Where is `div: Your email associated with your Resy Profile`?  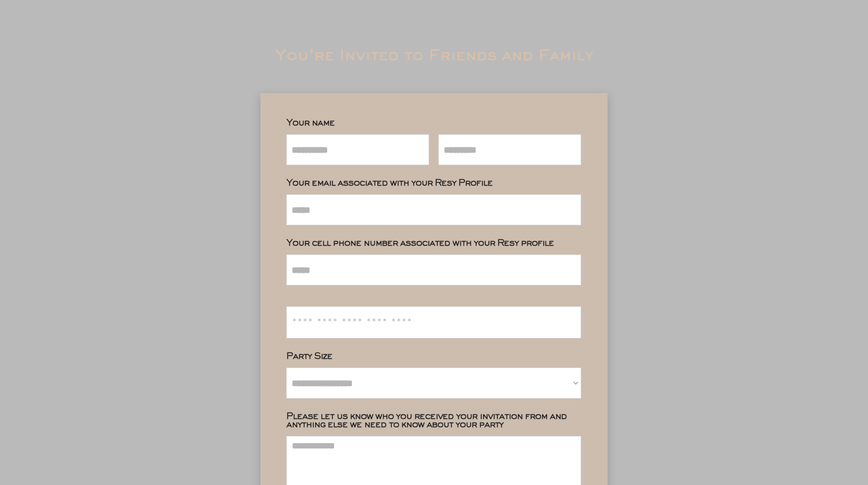 div: Your email associated with your Resy Profile is located at coordinates (434, 184).